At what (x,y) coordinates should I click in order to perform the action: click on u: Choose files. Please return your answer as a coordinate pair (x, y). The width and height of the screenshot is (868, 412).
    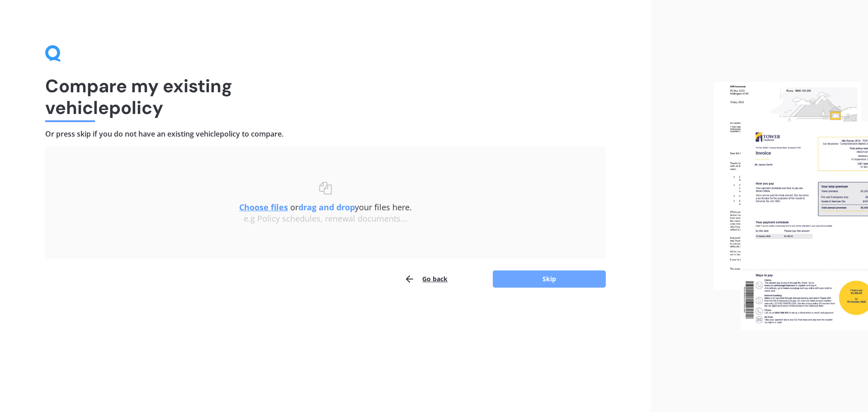
    Looking at the image, I should click on (264, 207).